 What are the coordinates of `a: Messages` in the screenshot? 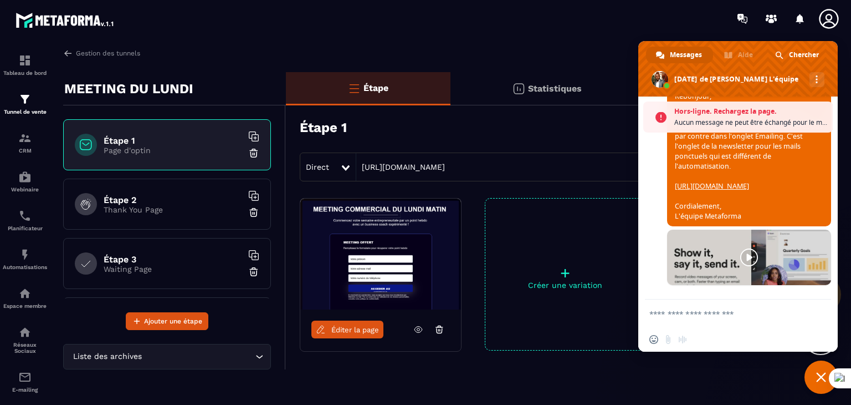 It's located at (680, 55).